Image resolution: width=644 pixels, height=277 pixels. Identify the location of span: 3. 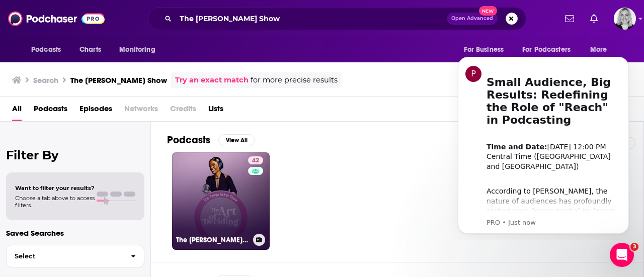
(635, 247).